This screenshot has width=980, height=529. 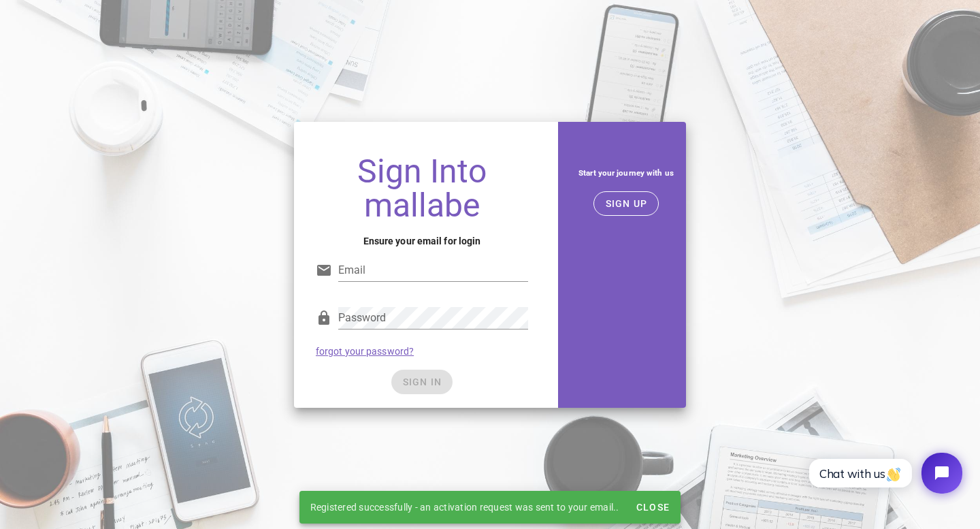 What do you see at coordinates (66, 32) in the screenshot?
I see `button: Chat with us👋` at bounding box center [66, 32].